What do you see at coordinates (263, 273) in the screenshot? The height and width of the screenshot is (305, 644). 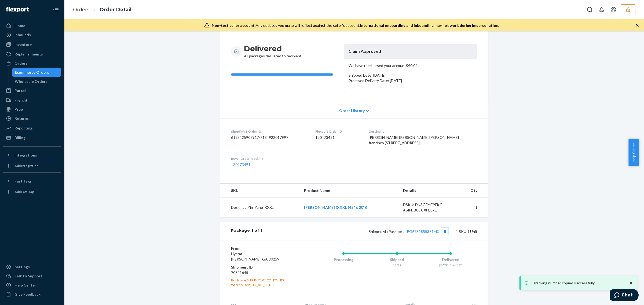 I see `dd: 70841645` at bounding box center [263, 273].